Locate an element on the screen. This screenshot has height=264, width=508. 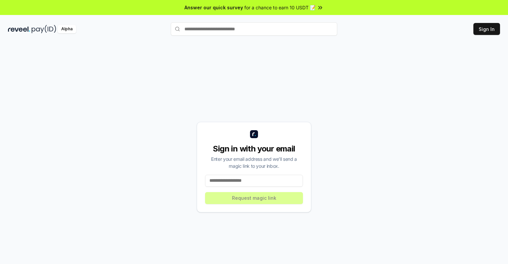
span: for a chance to earn 10 USDT 📝 is located at coordinates (280, 7).